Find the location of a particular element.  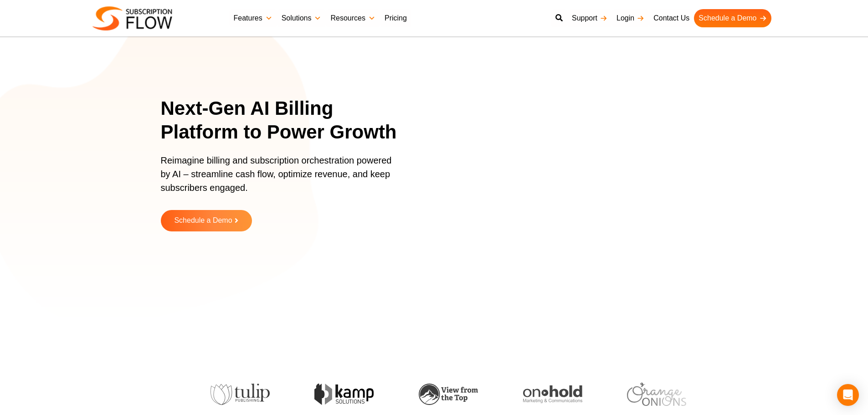

a: Login is located at coordinates (630, 18).